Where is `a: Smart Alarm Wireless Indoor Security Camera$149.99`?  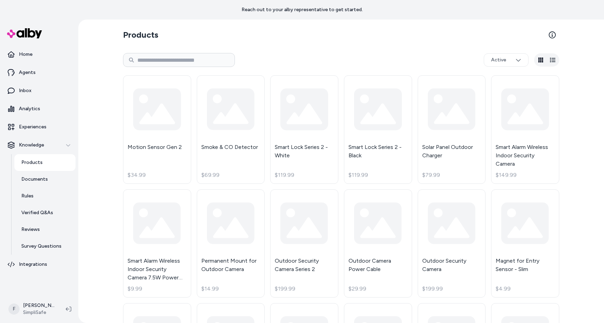 a: Smart Alarm Wireless Indoor Security Camera$149.99 is located at coordinates (525, 130).